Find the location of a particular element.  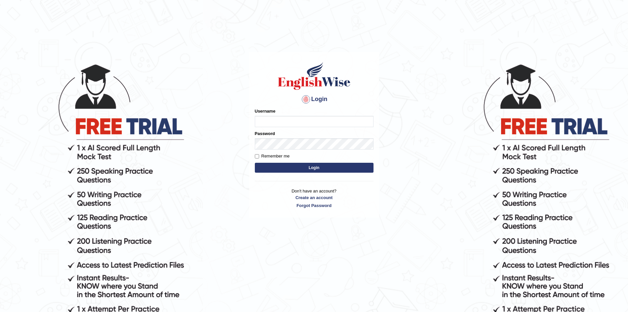

img: Logo of English Wise sign in for intelligent practice with AI is located at coordinates (314, 76).